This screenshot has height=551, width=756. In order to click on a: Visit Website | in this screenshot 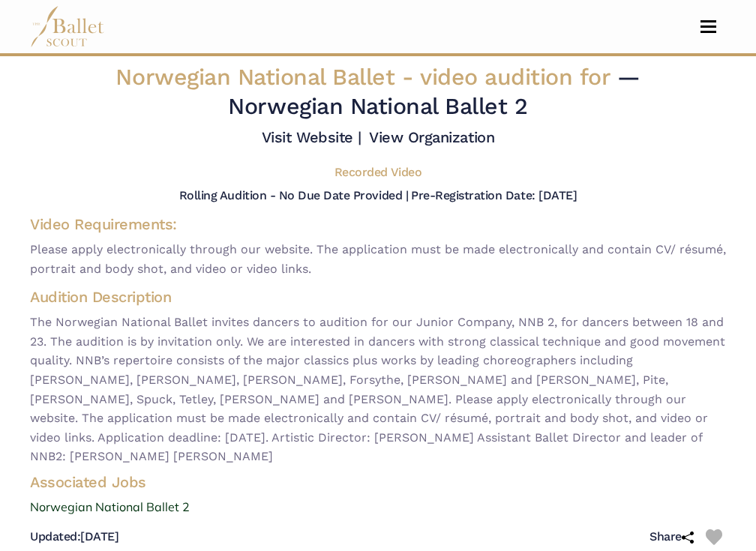, I will do `click(311, 137)`.